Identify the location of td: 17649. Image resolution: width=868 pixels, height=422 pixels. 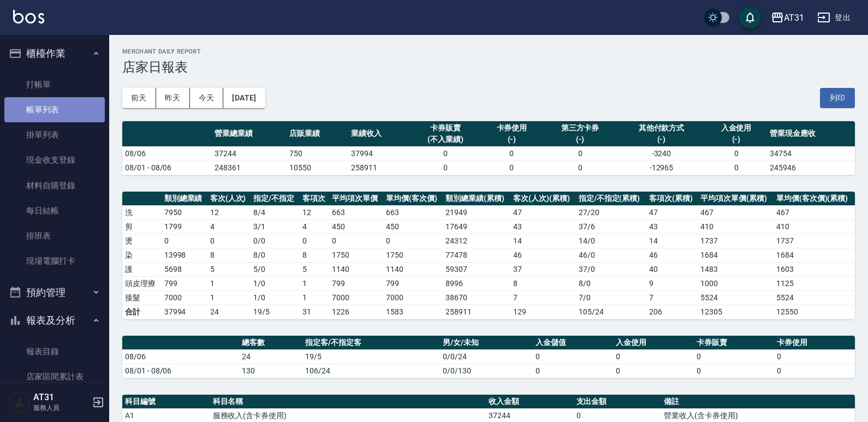
(476, 227).